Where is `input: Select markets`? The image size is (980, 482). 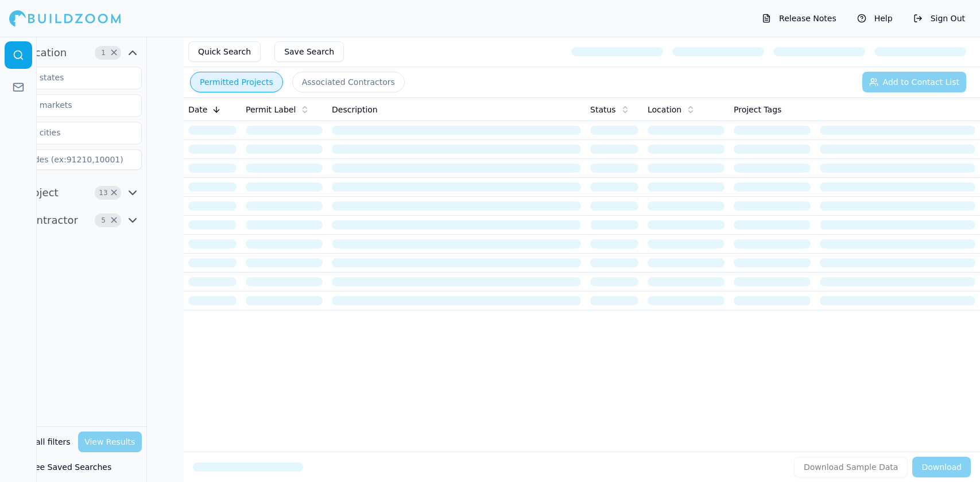 input: Select markets is located at coordinates (66, 105).